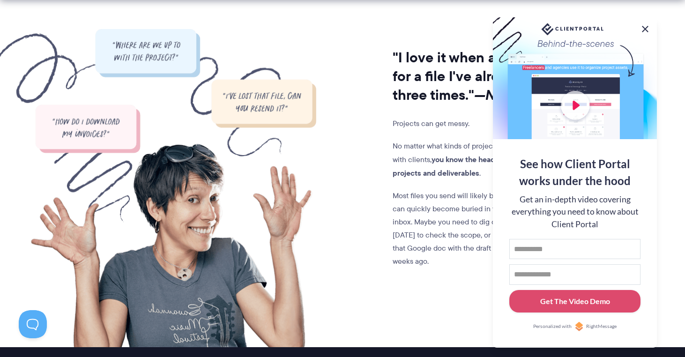  Describe the element at coordinates (575, 212) in the screenshot. I see `div: Get an in-depth video covering everything you need to know about Client Portal` at that location.